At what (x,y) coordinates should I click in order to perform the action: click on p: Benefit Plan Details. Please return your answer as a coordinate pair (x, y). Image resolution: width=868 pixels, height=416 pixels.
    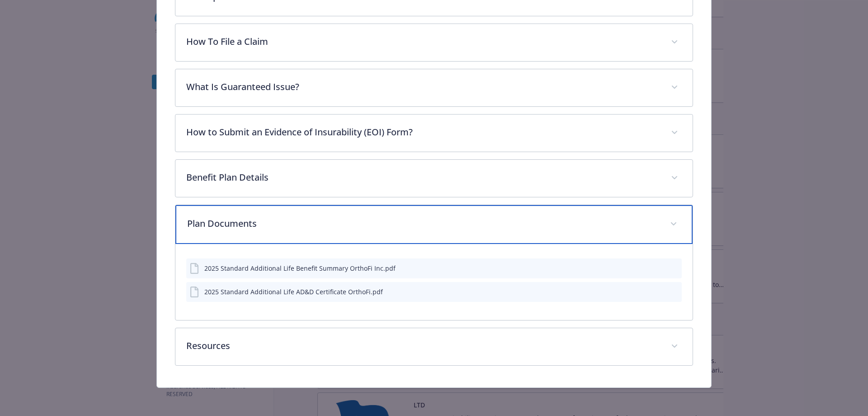
    Looking at the image, I should click on (424, 177).